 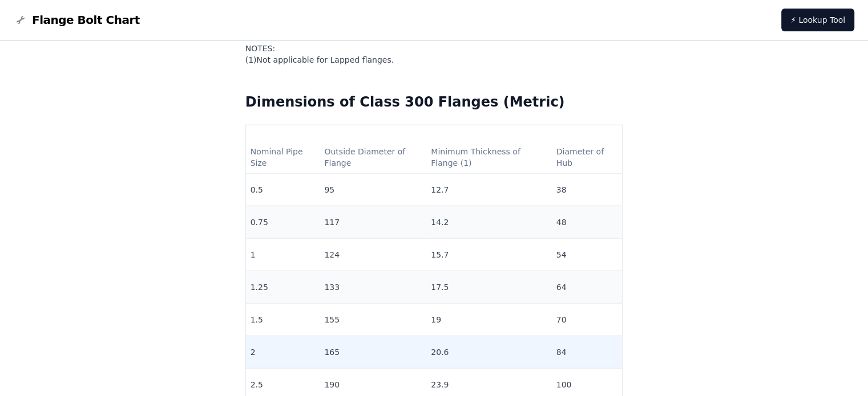 I want to click on p: NOTES:, so click(x=434, y=54).